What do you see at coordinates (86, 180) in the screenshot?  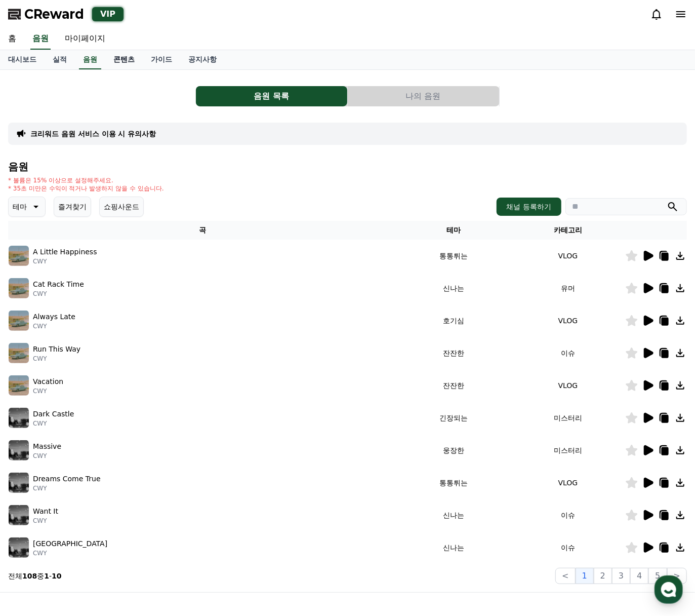 I see `p: * 볼륨은 15% 이상으로 설정해주세요.` at bounding box center [86, 180].